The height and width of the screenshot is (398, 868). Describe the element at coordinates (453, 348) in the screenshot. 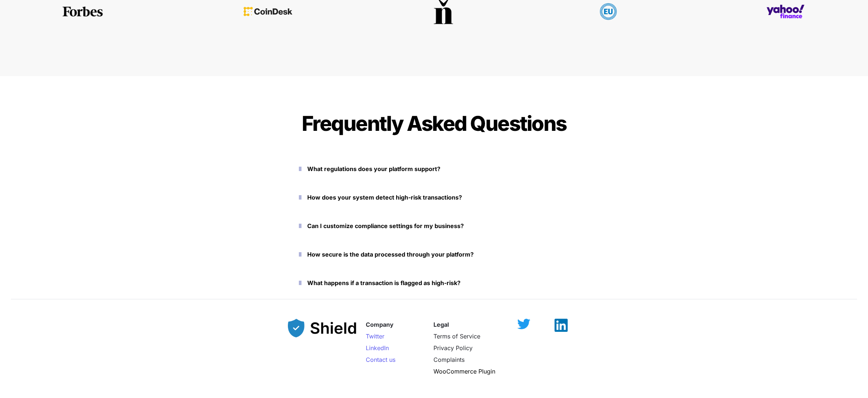

I see `a: Privacy Policy` at that location.